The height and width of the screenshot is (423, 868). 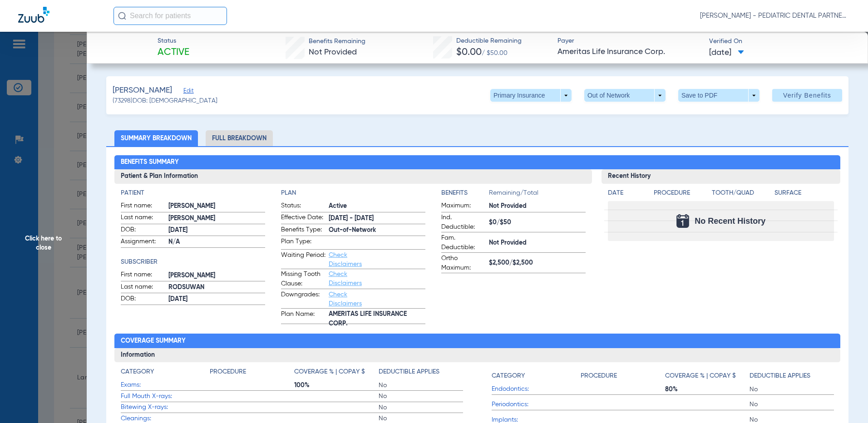 What do you see at coordinates (143, 243) in the screenshot?
I see `span: Assignment:` at bounding box center [143, 243].